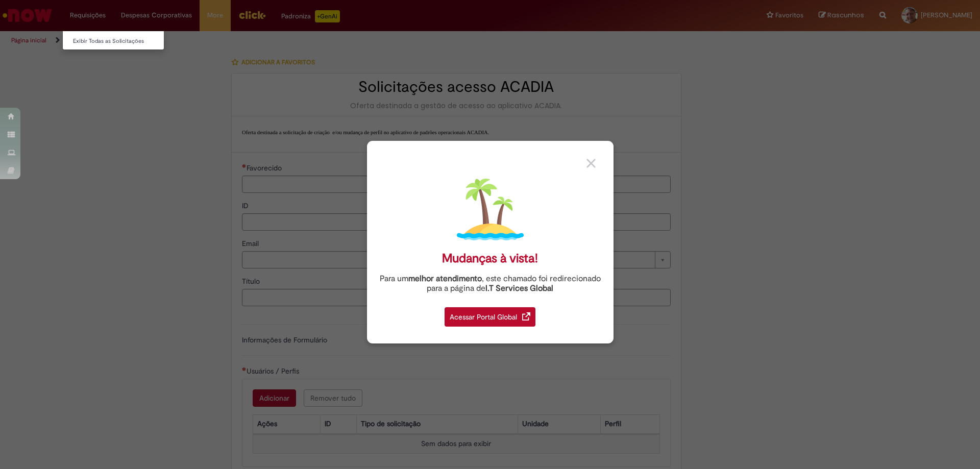 The image size is (980, 469). I want to click on div: Para um , este chamado foi redirecionado para a página de, so click(490, 283).